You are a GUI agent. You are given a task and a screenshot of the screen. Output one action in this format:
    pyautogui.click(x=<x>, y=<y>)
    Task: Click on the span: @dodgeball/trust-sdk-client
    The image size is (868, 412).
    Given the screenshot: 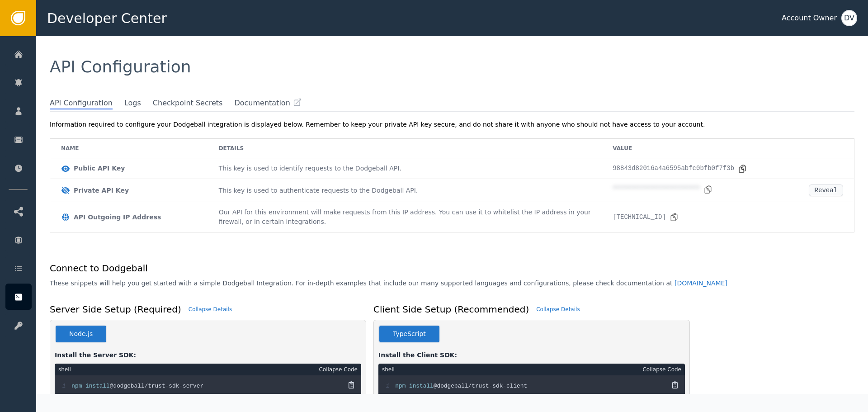 What is the action you would take?
    pyautogui.click(x=480, y=386)
    